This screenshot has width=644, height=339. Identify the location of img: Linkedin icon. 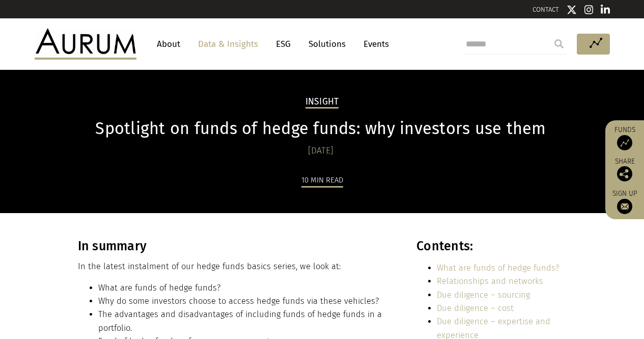
(605, 10).